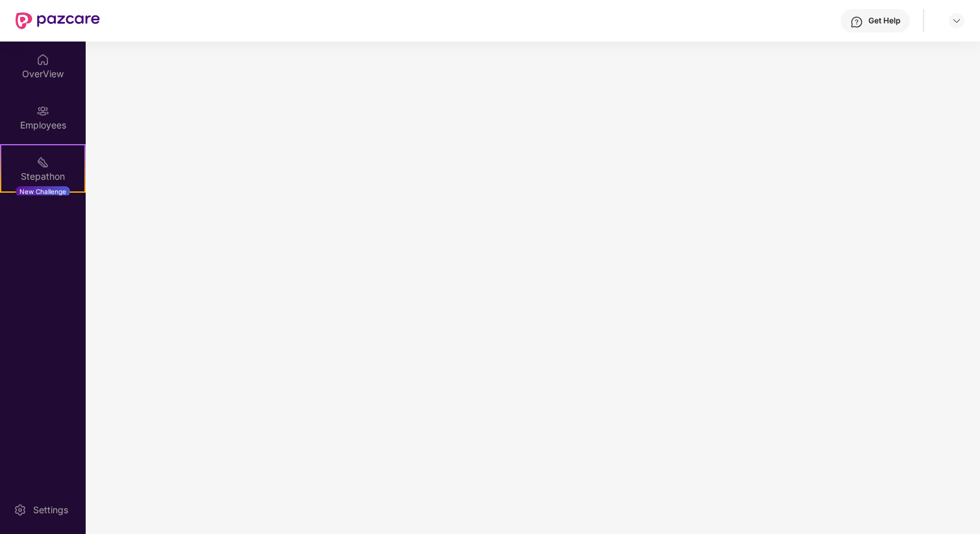 Image resolution: width=980 pixels, height=534 pixels. Describe the element at coordinates (857, 22) in the screenshot. I see `img: svg+xml;base64,PHN2ZyBpZD0iSGVscC0zMngzMiIgeG1sbnM9Imh0dHA6Ly93d3cudzMub3JnLzIwMDAvc3ZnIiB3aWR0aD...` at that location.